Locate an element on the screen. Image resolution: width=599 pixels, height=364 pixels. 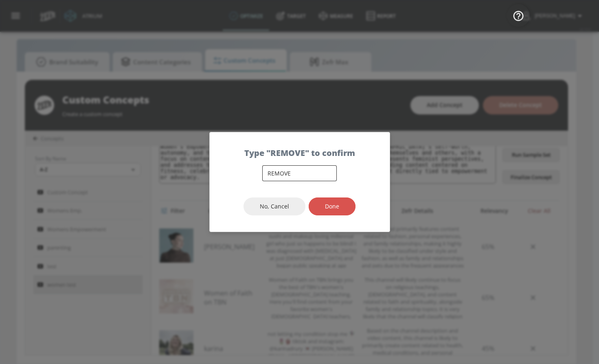
button: No, Cancel is located at coordinates (274, 207).